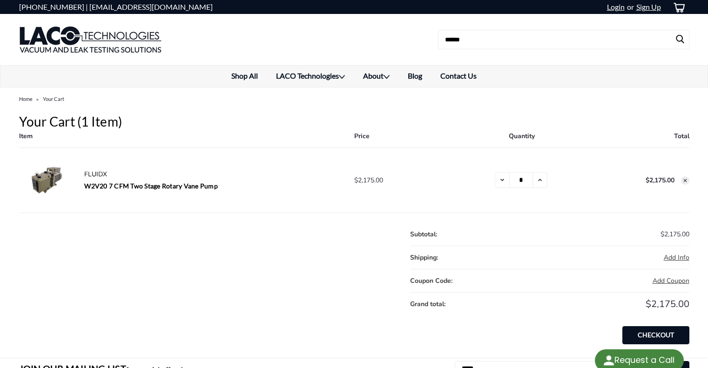 Image resolution: width=708 pixels, height=368 pixels. I want to click on img: LACO Technologies, so click(90, 40).